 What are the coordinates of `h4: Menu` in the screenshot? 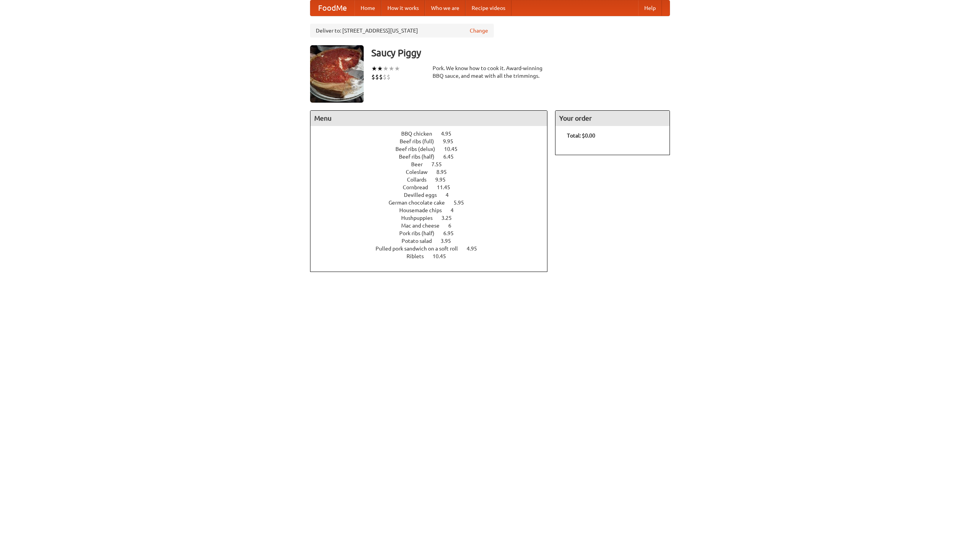 It's located at (429, 118).